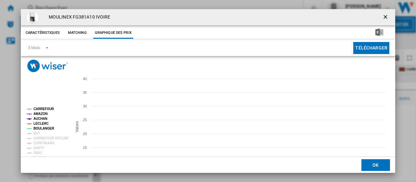 The height and width of the screenshot is (182, 416). What do you see at coordinates (386, 18) in the screenshot?
I see `ng-md-icon: getI18NText('BUTTONS.CLOSE_DIALOG')` at bounding box center [386, 18].